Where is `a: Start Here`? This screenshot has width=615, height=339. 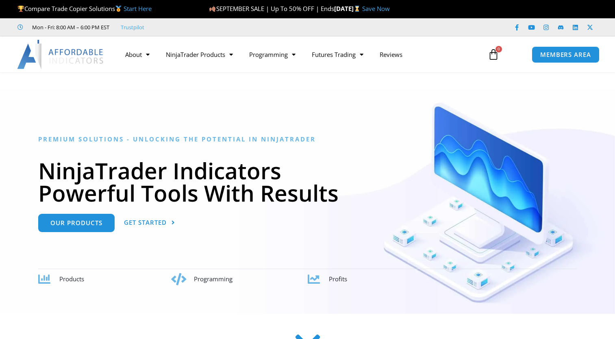
a: Start Here is located at coordinates (137, 9).